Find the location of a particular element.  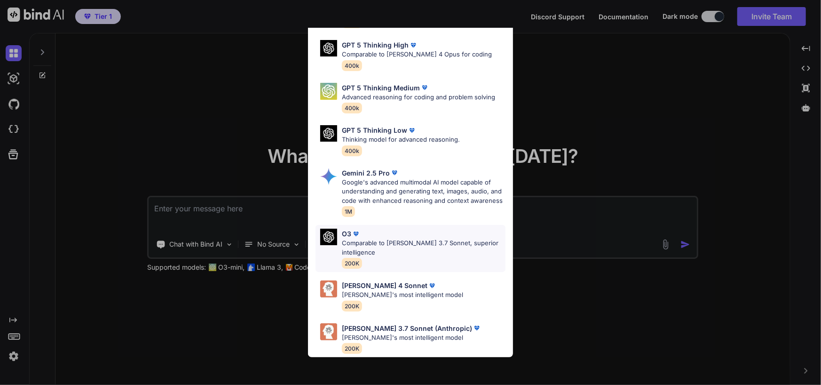

div: Mots-clés is located at coordinates (130, 58).